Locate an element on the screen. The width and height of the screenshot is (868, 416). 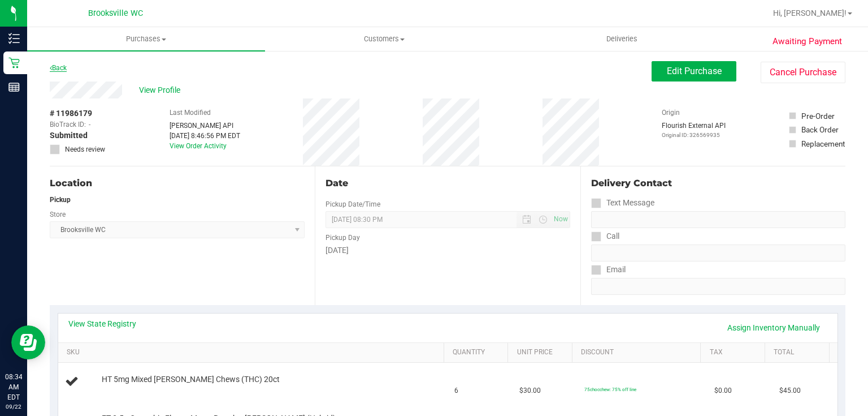
a: Customers is located at coordinates (384, 39).